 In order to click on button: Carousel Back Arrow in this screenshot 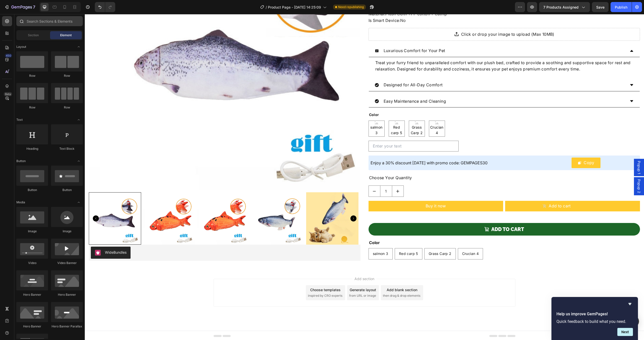, I will do `click(11, 205)`.